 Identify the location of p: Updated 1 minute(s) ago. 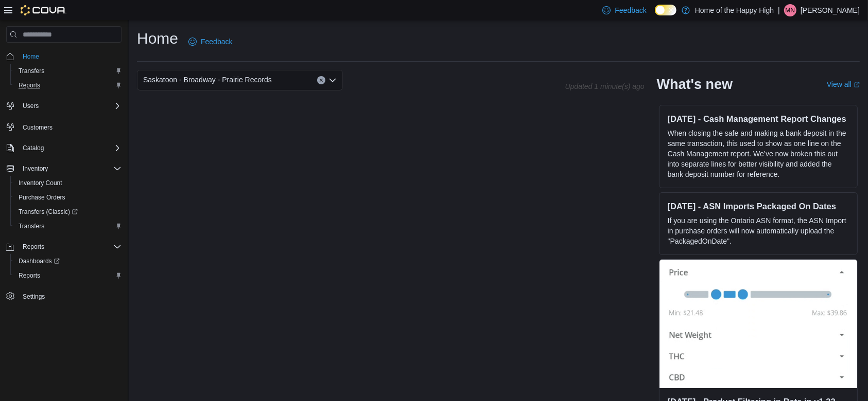
(605, 87).